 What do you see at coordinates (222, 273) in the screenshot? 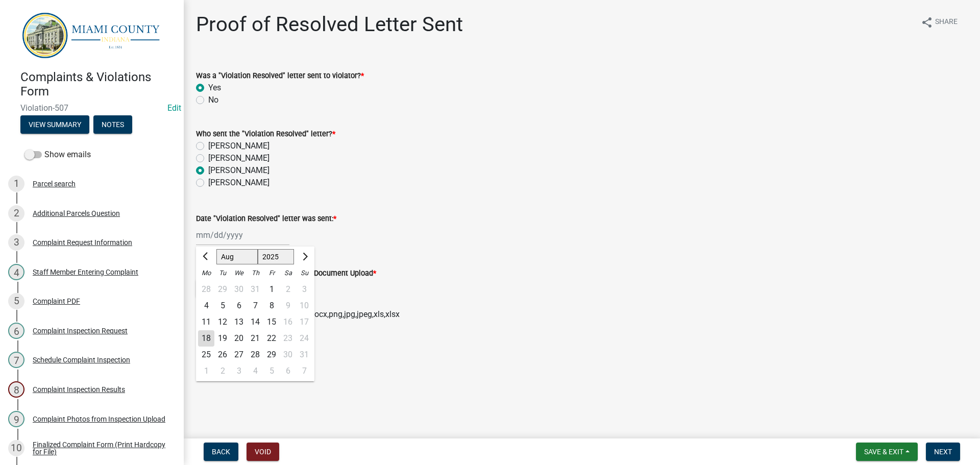
I see `div: Tu` at bounding box center [222, 273].